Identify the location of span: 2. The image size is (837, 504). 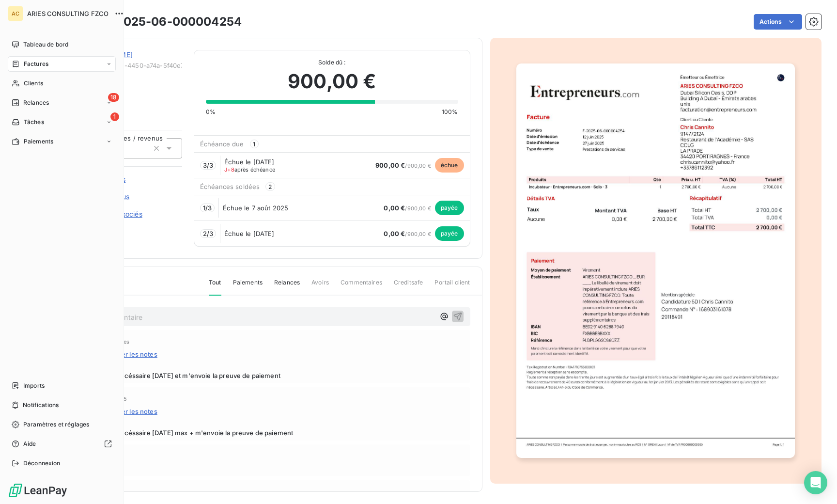
(270, 187).